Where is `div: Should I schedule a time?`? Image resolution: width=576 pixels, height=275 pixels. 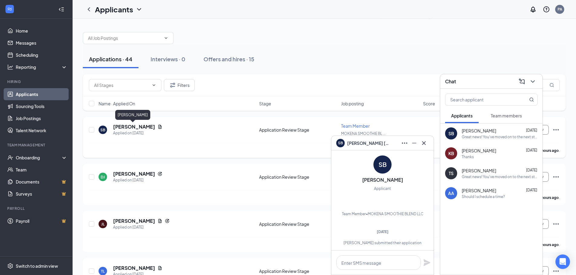
div: Should I schedule a time? is located at coordinates (483, 197).